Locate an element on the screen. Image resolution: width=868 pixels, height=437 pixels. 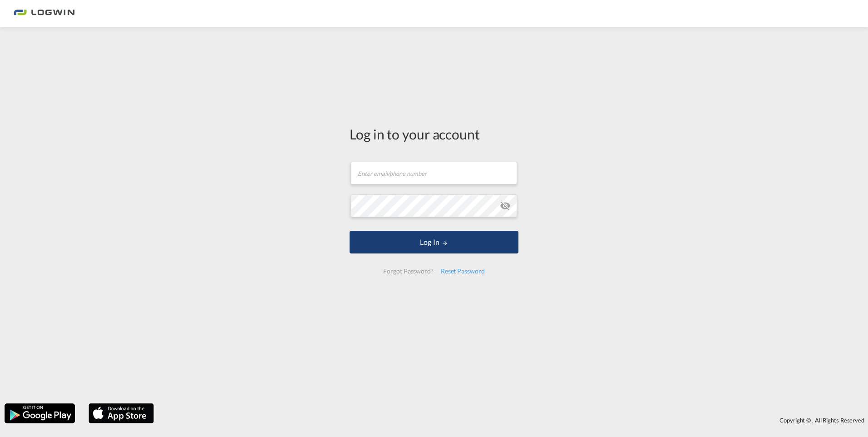
div: Log in to your account is located at coordinates (434, 134).